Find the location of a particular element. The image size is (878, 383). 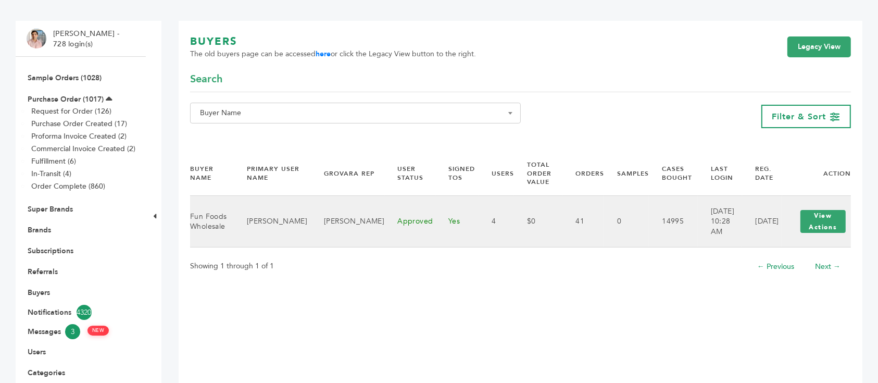

a: In-Transit (4) is located at coordinates (51, 173).